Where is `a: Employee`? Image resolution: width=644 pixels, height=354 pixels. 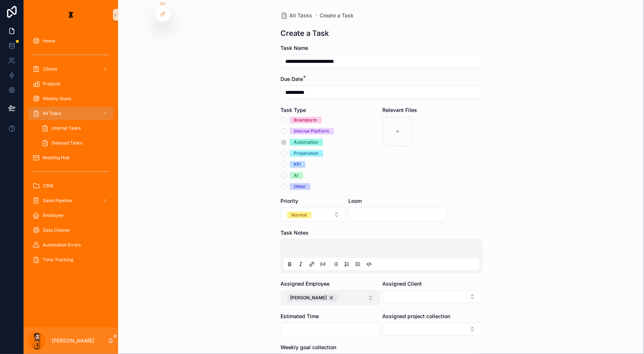 a: Employee is located at coordinates (71, 215).